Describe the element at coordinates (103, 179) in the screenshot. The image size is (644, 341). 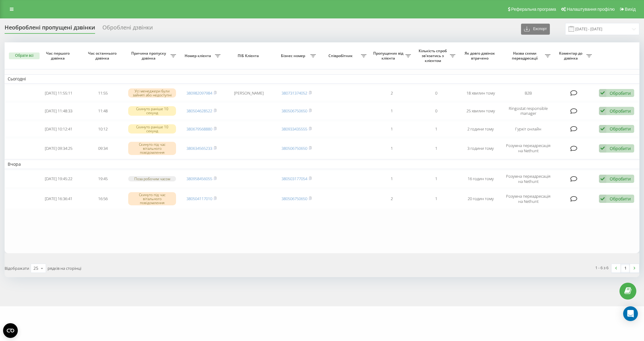
I see `td: 19:45` at that location.